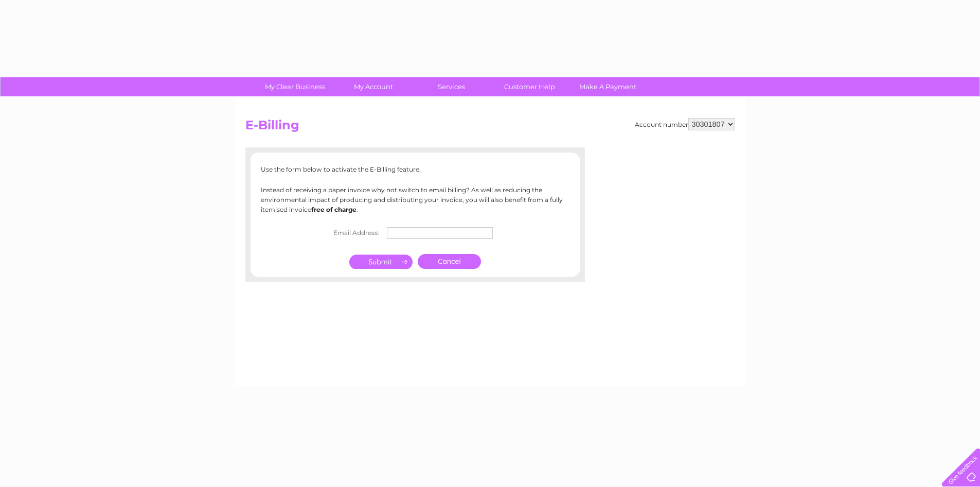  What do you see at coordinates (415, 169) in the screenshot?
I see `p: Use the form below to activate the E-Billing feature.` at bounding box center [415, 169].